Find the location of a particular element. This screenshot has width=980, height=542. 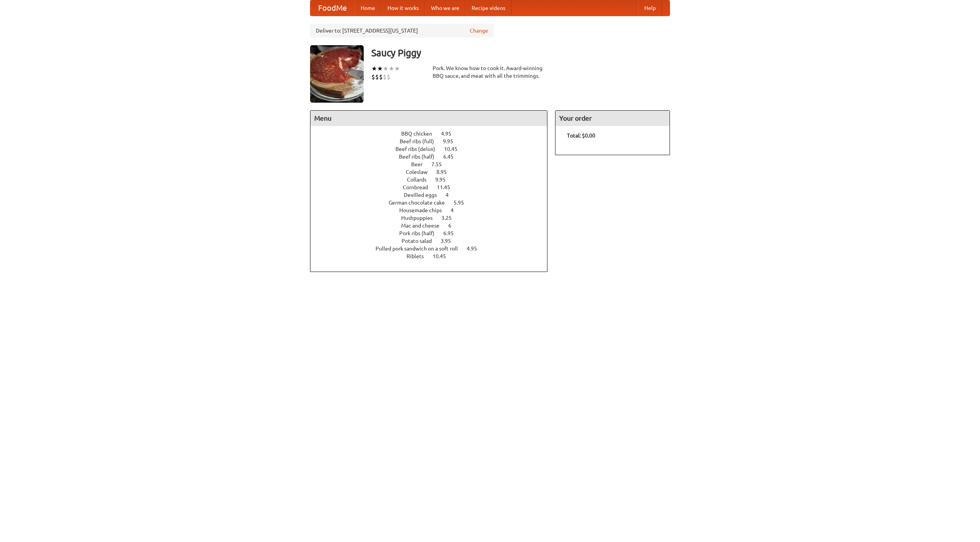

a: Collards 9.95 is located at coordinates (434, 180).